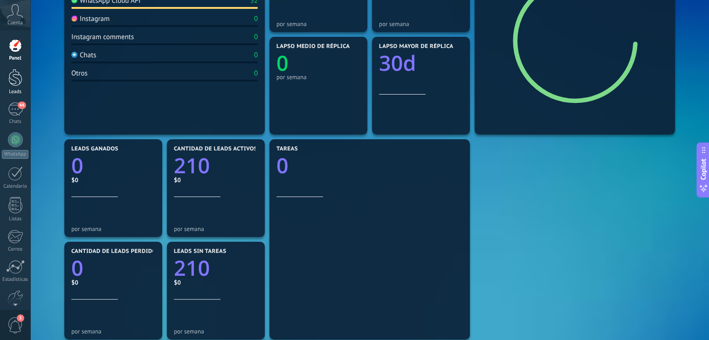 This screenshot has width=709, height=340. What do you see at coordinates (704, 170) in the screenshot?
I see `span: Copilot` at bounding box center [704, 170].